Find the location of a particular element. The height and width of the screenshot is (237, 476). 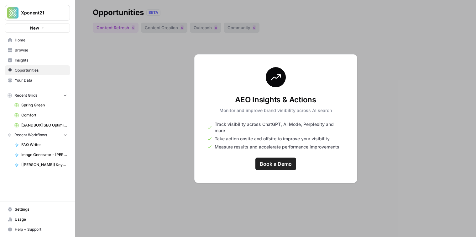

span: Usage is located at coordinates (41, 219).